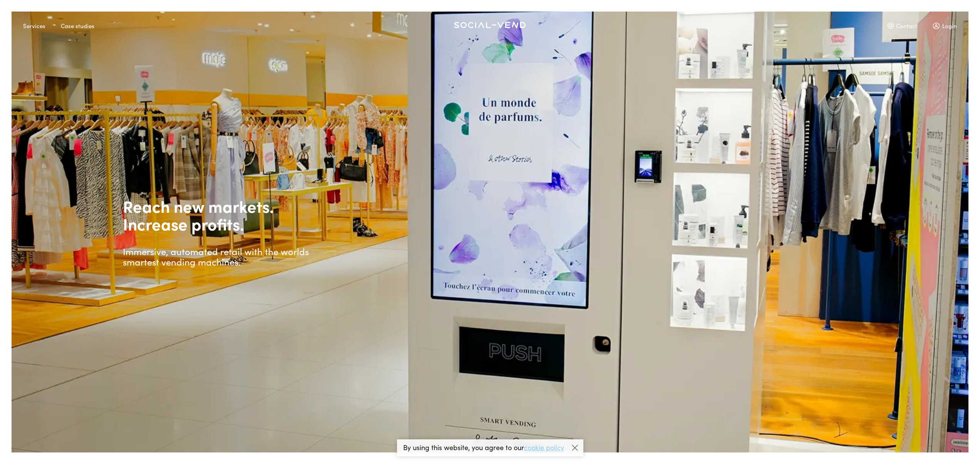 Image resolution: width=980 pixels, height=464 pixels. What do you see at coordinates (944, 25) in the screenshot?
I see `div: Login` at bounding box center [944, 25].